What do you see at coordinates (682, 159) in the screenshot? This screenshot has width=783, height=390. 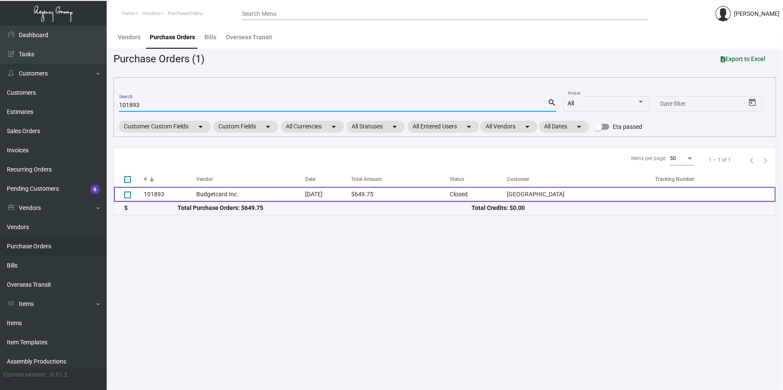 I see `mat-select: Items per page:` at bounding box center [682, 159].